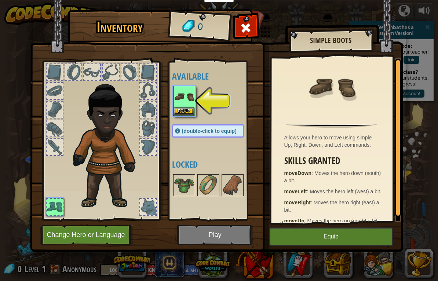 The height and width of the screenshot is (281, 438). I want to click on span: 0, so click(200, 27).